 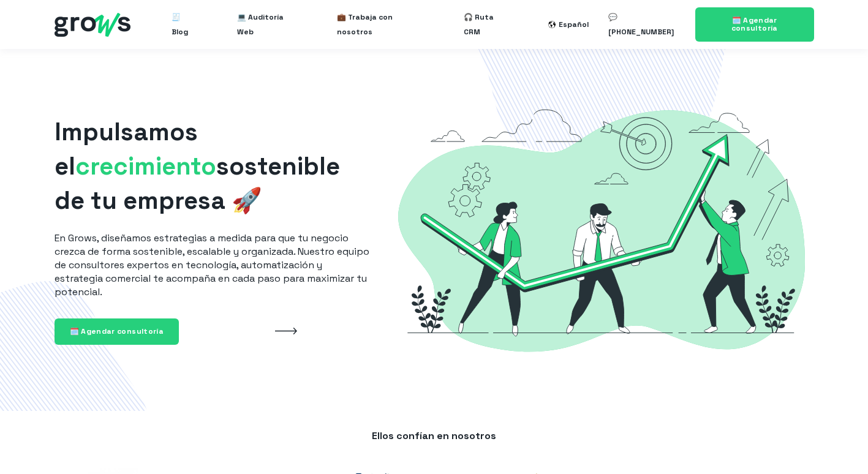 I want to click on span: 💻 Auditoría Web, so click(x=267, y=25).